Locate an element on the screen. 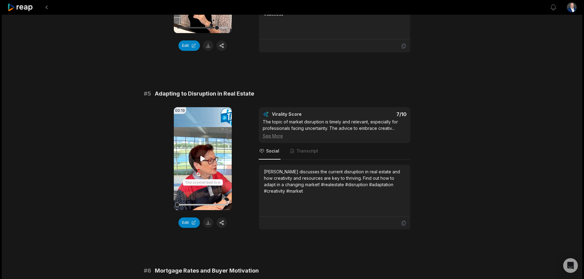  video: Your browser does not support mp4 format. is located at coordinates (203, 159).